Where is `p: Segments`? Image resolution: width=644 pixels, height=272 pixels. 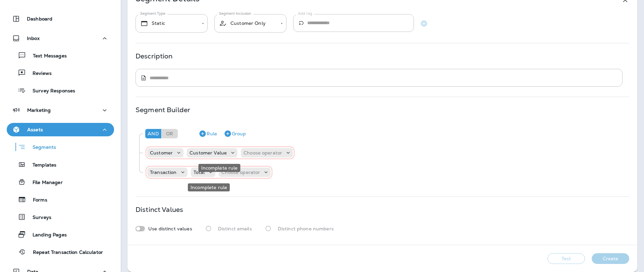 p: Segments is located at coordinates (41, 147).